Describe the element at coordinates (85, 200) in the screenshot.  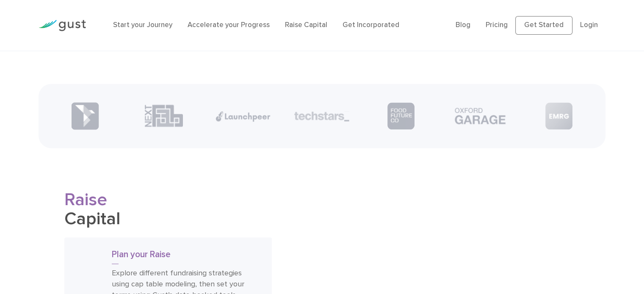
I see `span: Raise` at that location.